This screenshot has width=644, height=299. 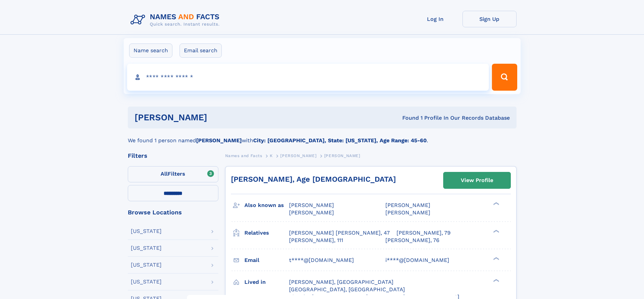 I want to click on div: Filters, so click(x=173, y=156).